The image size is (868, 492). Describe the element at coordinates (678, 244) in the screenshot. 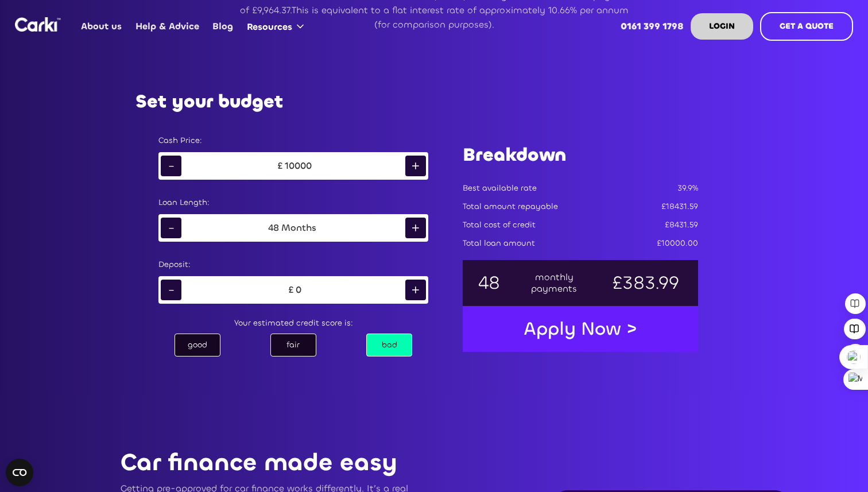

I see `div: £10000.00` at that location.